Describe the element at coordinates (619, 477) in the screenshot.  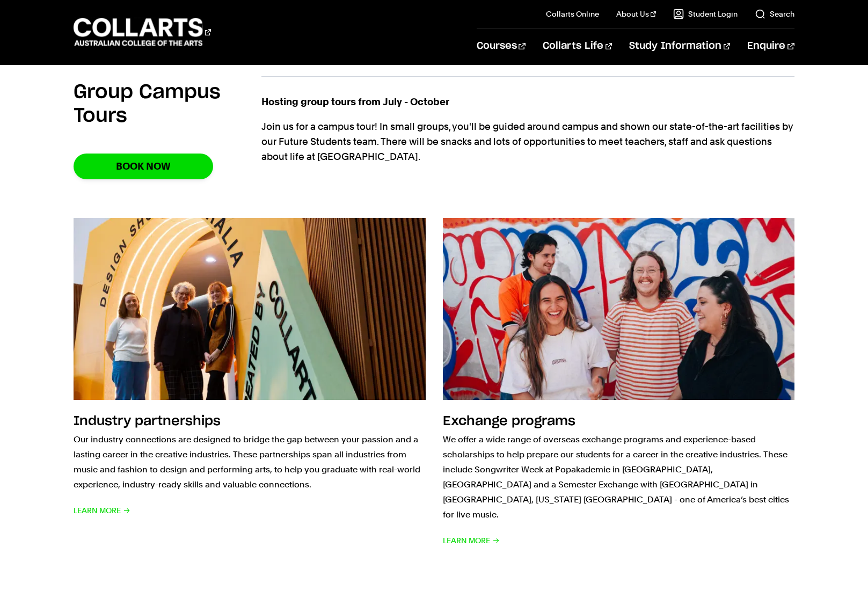
I see `p: We offer a wide range of overseas exchange programs and experience-based scholarships to help pre...` at that location.